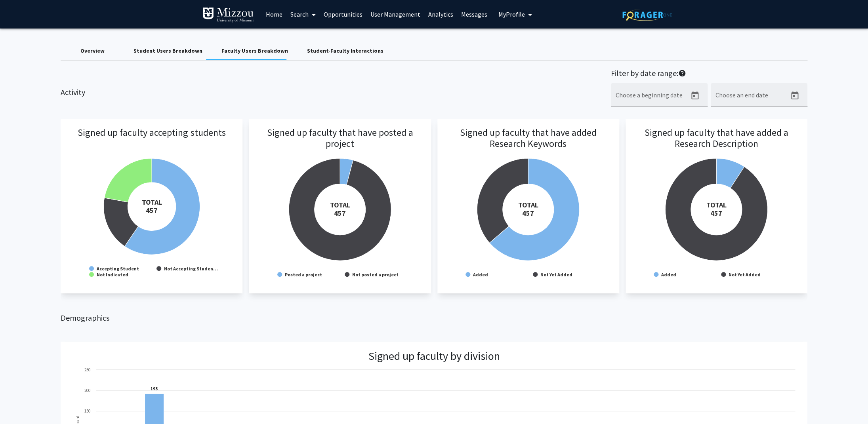  Describe the element at coordinates (434, 356) in the screenshot. I see `h3: Signed up faculty by division` at that location.